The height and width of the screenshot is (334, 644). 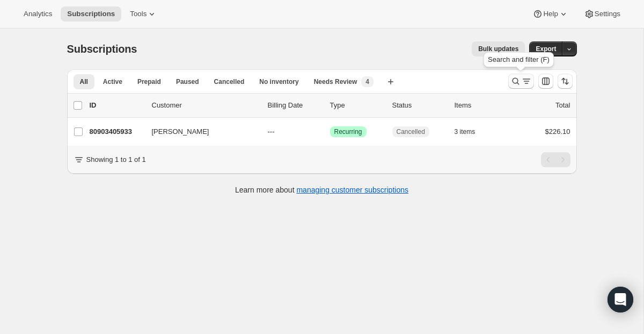 I want to click on span: 4, so click(x=367, y=82).